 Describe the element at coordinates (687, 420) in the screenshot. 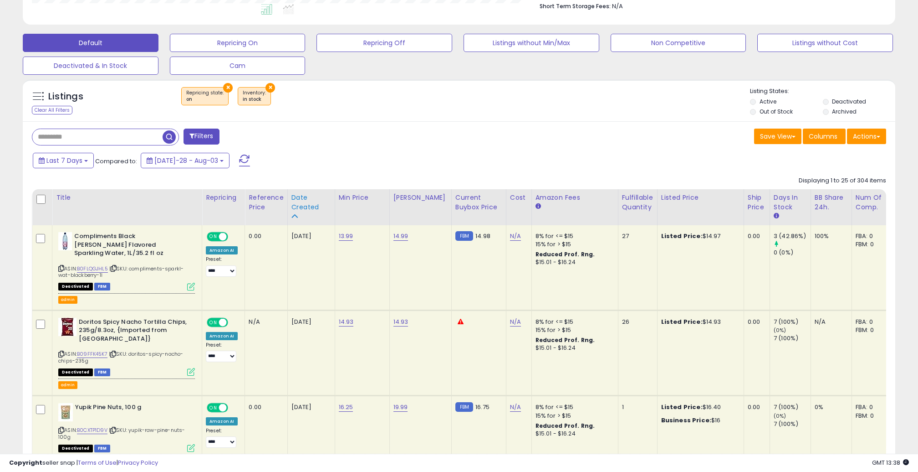

I see `b: Business Price:` at that location.